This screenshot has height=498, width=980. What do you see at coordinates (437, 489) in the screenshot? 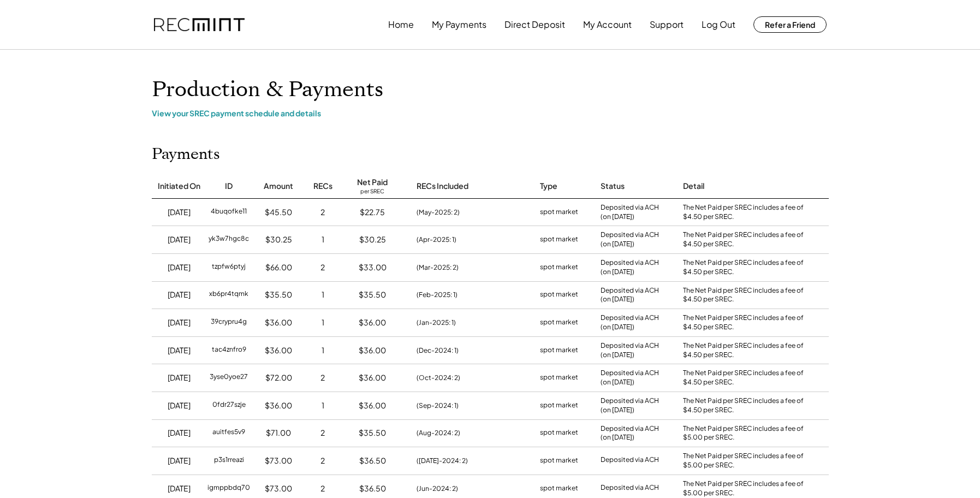
I see `div: (Jun-2024: 2)` at bounding box center [437, 489].